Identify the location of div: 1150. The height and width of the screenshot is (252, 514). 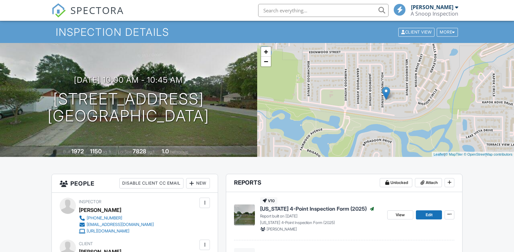
(96, 151).